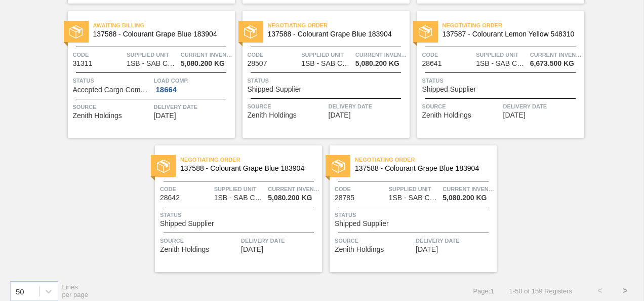 The image size is (644, 301). Describe the element at coordinates (344, 198) in the screenshot. I see `span: 28785` at that location.